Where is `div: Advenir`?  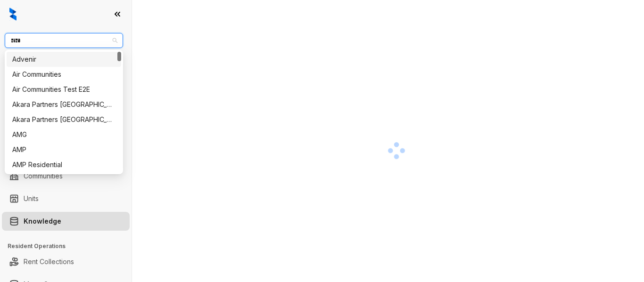
div: Advenir is located at coordinates (64, 59).